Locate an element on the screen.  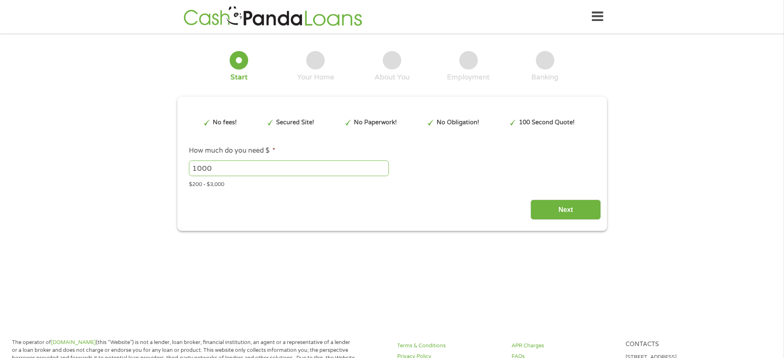
div: Banking is located at coordinates (545, 77).